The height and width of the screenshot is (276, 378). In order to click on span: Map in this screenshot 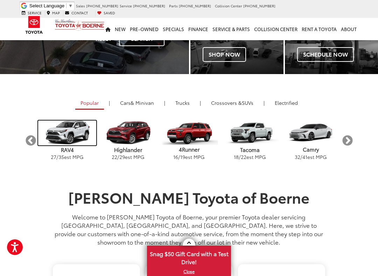, I will do `click(56, 13)`.